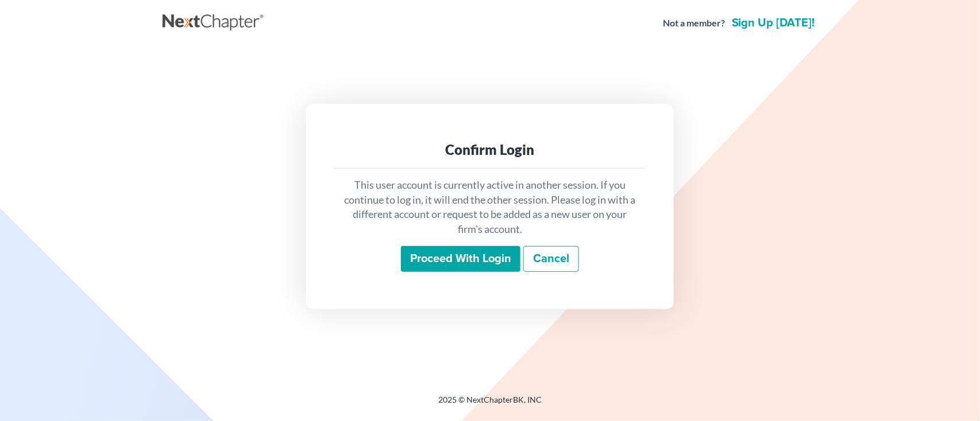 The width and height of the screenshot is (980, 421). I want to click on input: Proceed with login, so click(461, 259).